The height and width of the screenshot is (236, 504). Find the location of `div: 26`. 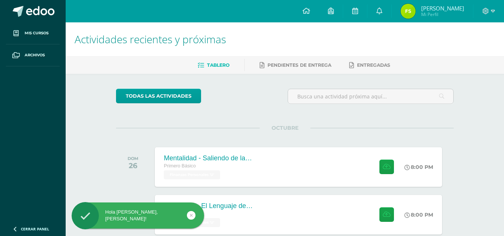

div: 26 is located at coordinates (133, 166).